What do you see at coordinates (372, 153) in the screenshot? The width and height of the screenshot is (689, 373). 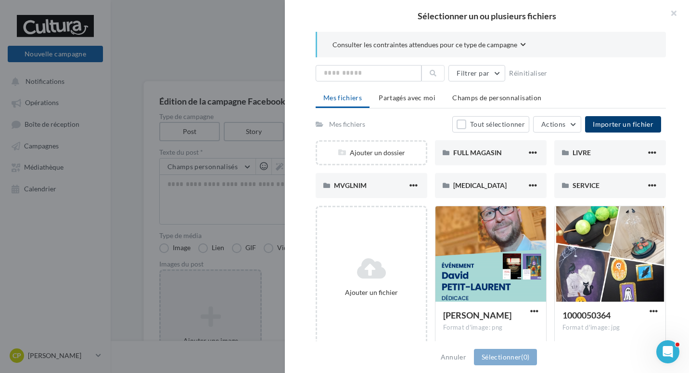 I see `div: Ajouter un dossier` at bounding box center [372, 153].